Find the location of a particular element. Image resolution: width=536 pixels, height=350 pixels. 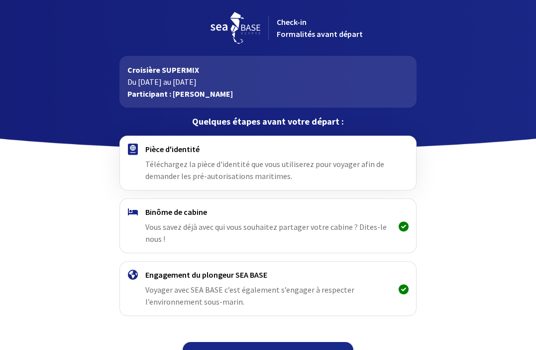

img: passport.svg is located at coordinates (133, 149).